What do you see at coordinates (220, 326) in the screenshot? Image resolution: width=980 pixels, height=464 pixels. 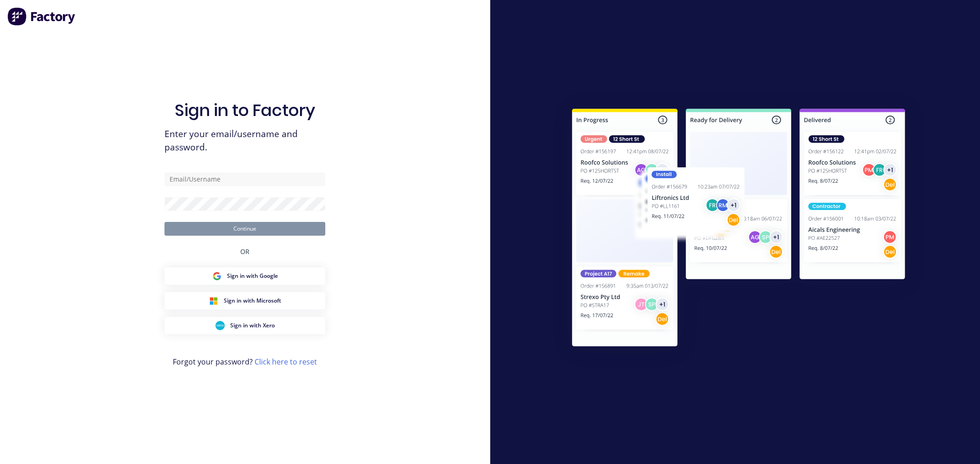 I see `img: Xero Sign in` at bounding box center [220, 326].